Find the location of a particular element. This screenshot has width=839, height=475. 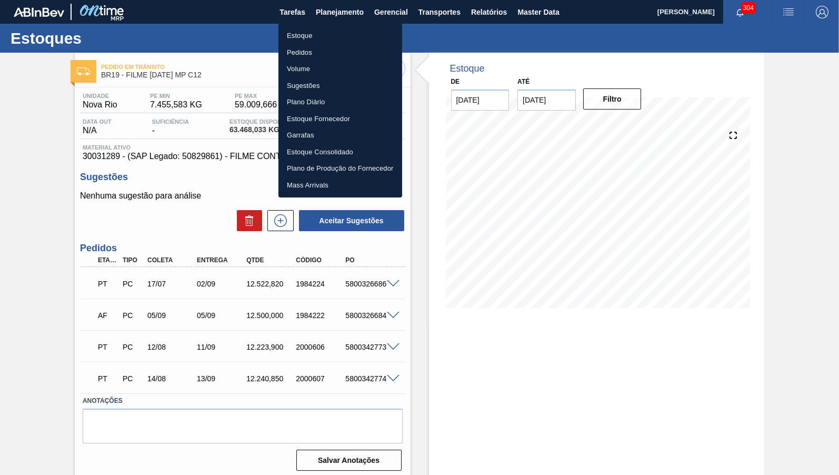

a: Sugestões is located at coordinates (340, 86).